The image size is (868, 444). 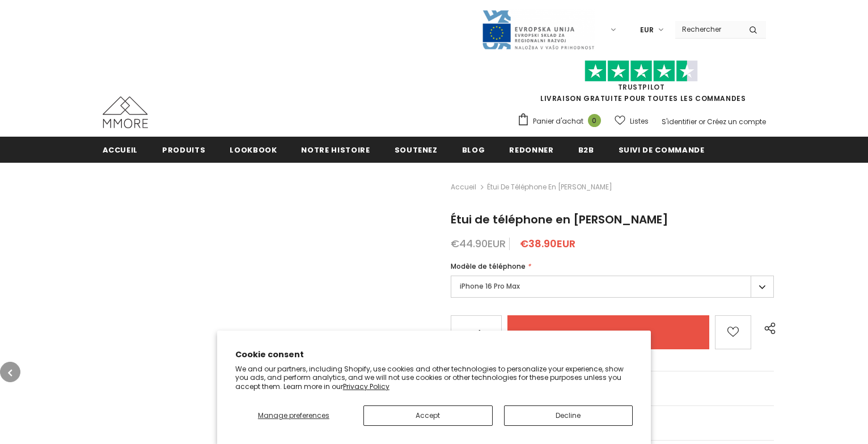 I want to click on span: Redonner, so click(x=531, y=150).